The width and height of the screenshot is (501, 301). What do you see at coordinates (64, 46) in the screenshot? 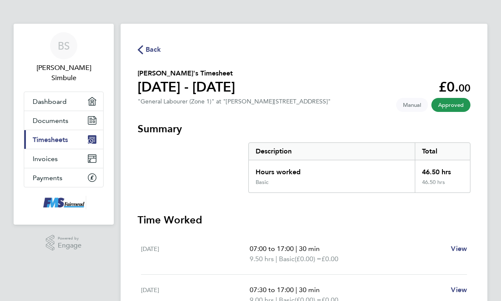
I see `span: BS` at bounding box center [64, 46].